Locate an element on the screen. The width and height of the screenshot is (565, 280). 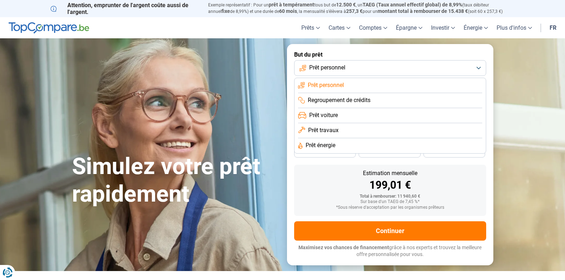
span: 257,3 € is located at coordinates (354, 11).